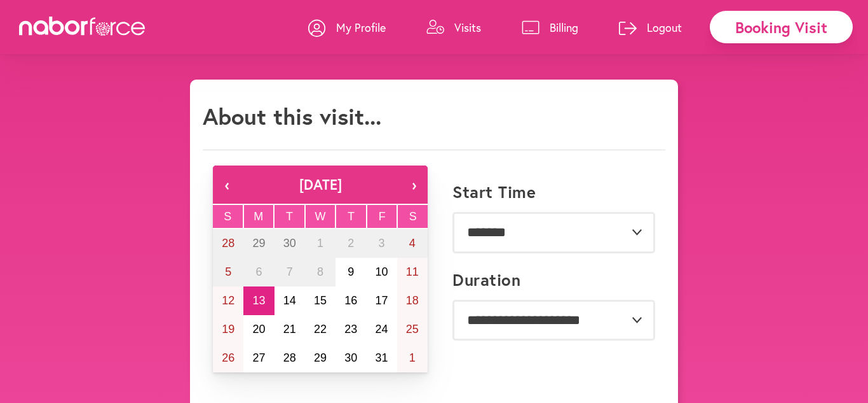 The image size is (868, 403). Describe the element at coordinates (290, 329) in the screenshot. I see `abbr: October 21, 2025` at that location.